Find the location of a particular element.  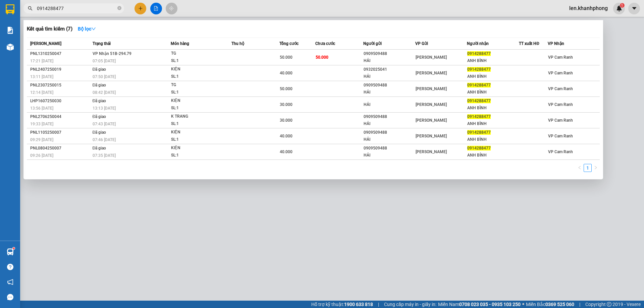

span: question-circle is located at coordinates (10, 267).